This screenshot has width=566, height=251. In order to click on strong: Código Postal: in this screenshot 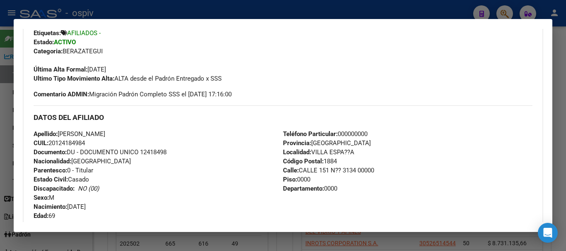, I will do `click(303, 162)`.